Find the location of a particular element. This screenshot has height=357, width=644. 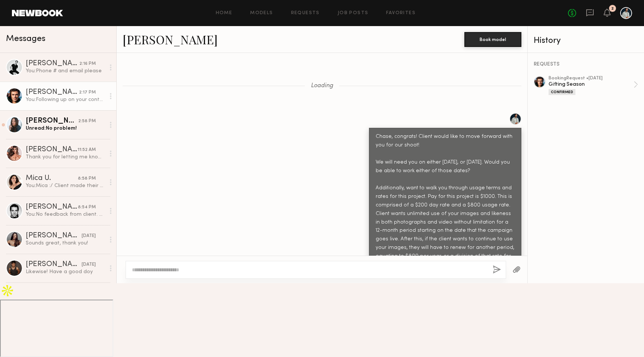

div: You: Phone # and email please is located at coordinates (65, 71).